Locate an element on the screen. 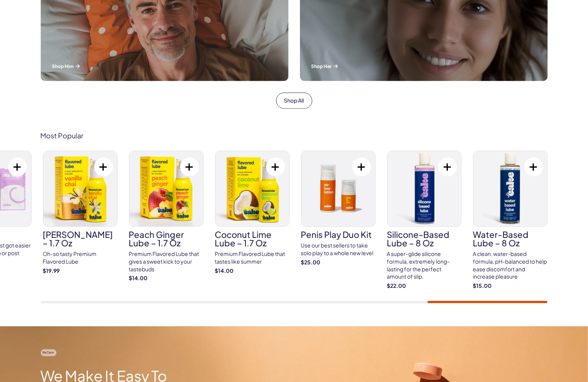 The width and height of the screenshot is (588, 382). h3: Water-Based Lube – 8 oz is located at coordinates (511, 239).